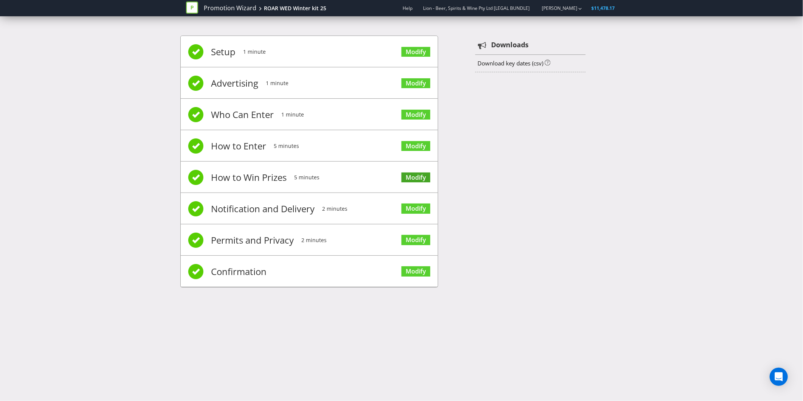  Describe the element at coordinates (242, 115) in the screenshot. I see `span: Who Can Enter` at that location.